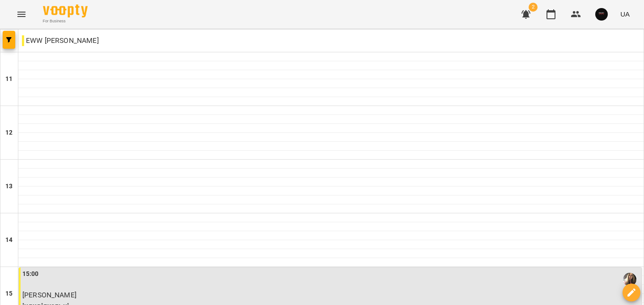  I want to click on button: Menu, so click(21, 15).